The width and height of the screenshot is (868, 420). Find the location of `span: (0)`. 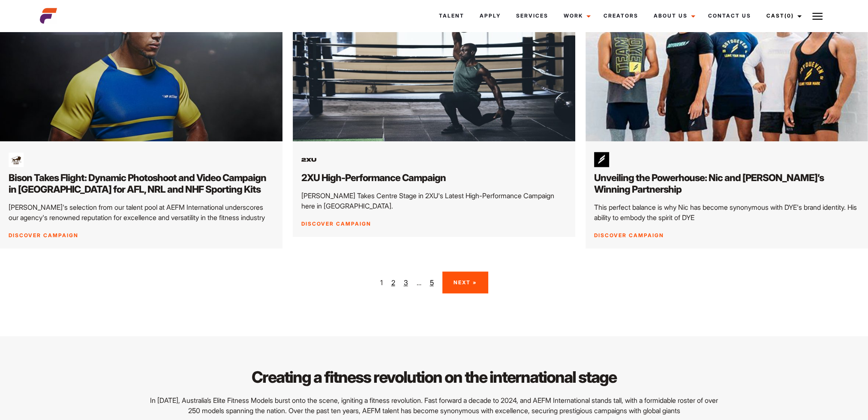

span: (0) is located at coordinates (789, 15).